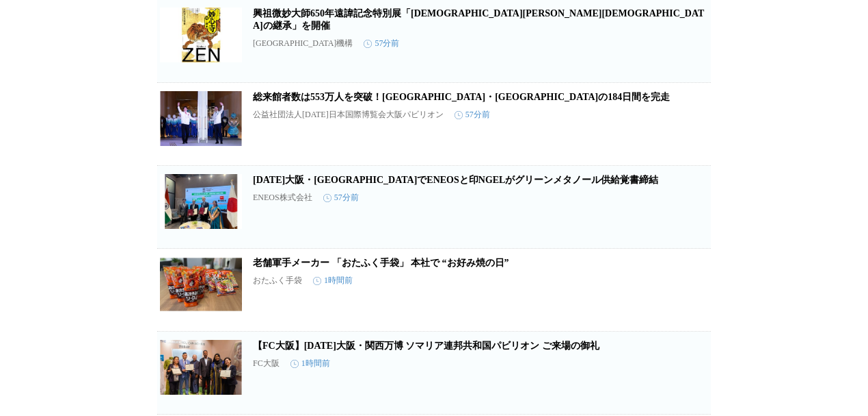 The width and height of the screenshot is (868, 416). Describe the element at coordinates (201, 35) in the screenshot. I see `img: 興祖微妙大師650年遠諱記念特別展「妙心寺 禅の継承」を開催` at that location.